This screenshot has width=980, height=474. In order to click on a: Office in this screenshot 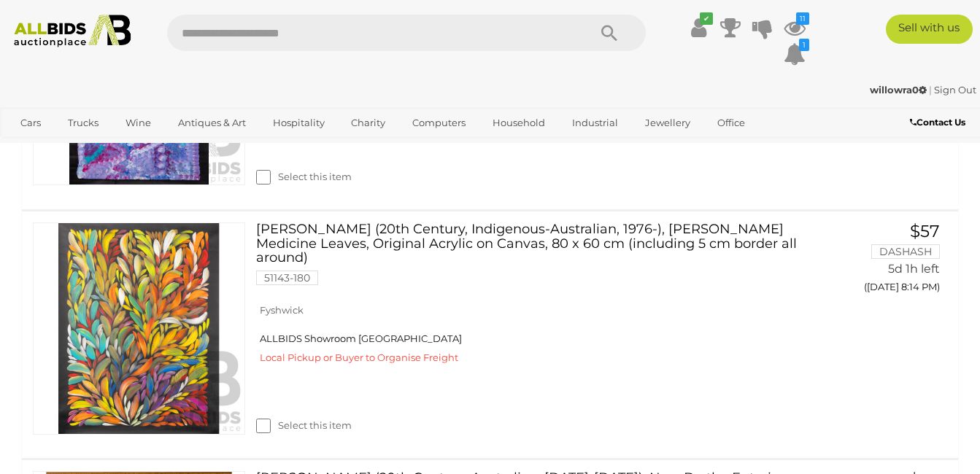, I will do `click(731, 123)`.